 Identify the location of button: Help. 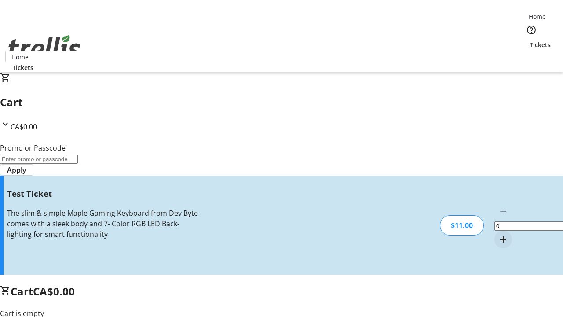
(531, 30).